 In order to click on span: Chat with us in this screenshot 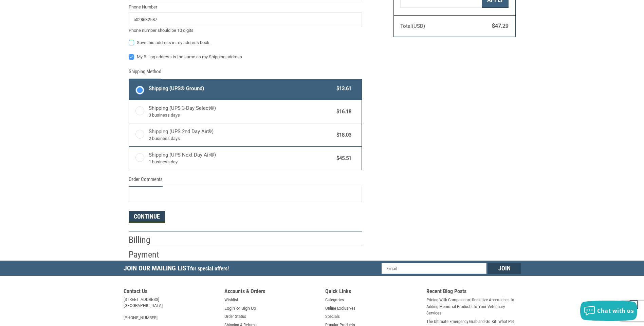, I will do `click(615, 311)`.